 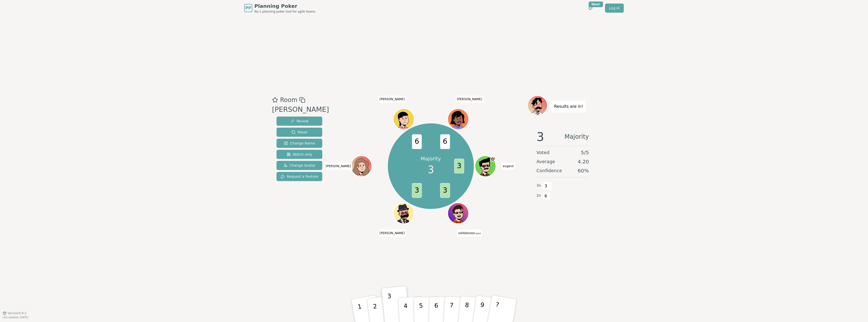 What do you see at coordinates (17, 313) in the screenshot?
I see `span: Version 0.9.2` at bounding box center [17, 313].